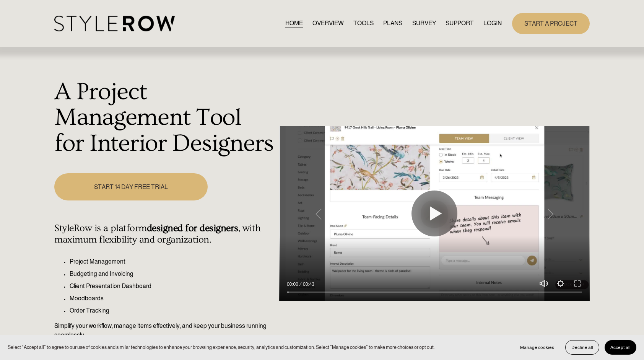 This screenshot has width=644, height=360. What do you see at coordinates (293, 284) in the screenshot?
I see `div: Current time` at bounding box center [293, 284].